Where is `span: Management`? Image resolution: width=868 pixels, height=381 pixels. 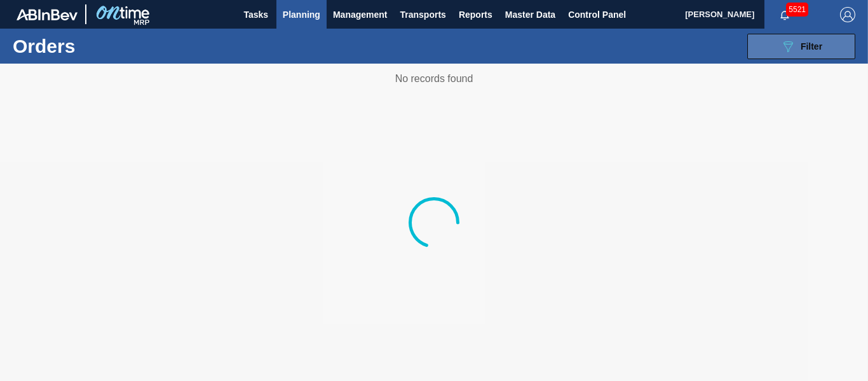 span: Management is located at coordinates (360, 15).